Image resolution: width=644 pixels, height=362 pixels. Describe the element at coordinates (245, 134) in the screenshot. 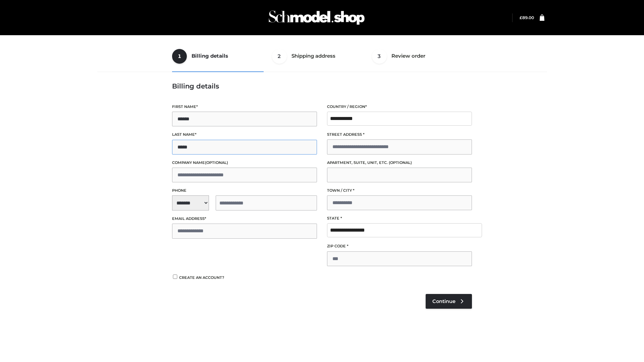

I see `label: Last name` at that location.